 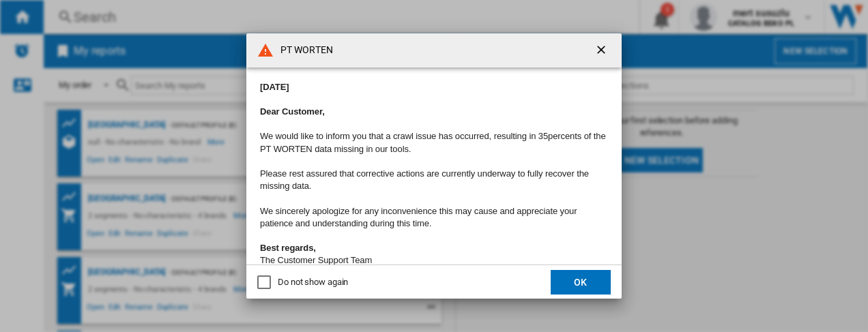 What do you see at coordinates (424, 179) in the screenshot?
I see `font: Please rest assured that corrective actions are currently underway to fully recover the missing d...` at bounding box center [424, 179].